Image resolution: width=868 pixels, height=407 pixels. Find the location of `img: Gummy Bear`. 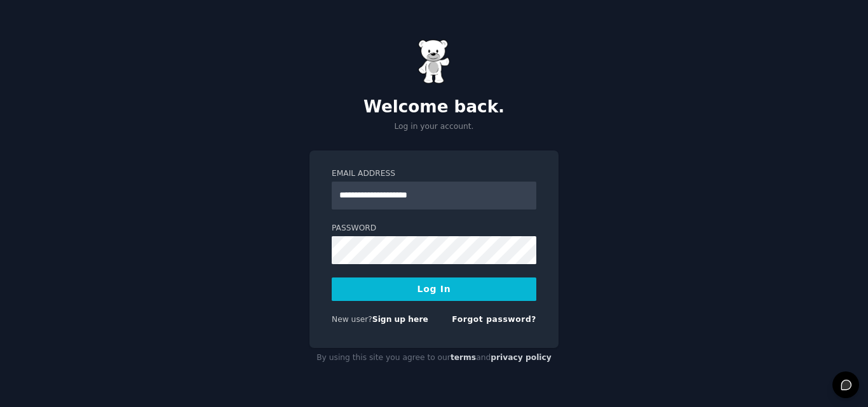

img: Gummy Bear is located at coordinates (434, 62).